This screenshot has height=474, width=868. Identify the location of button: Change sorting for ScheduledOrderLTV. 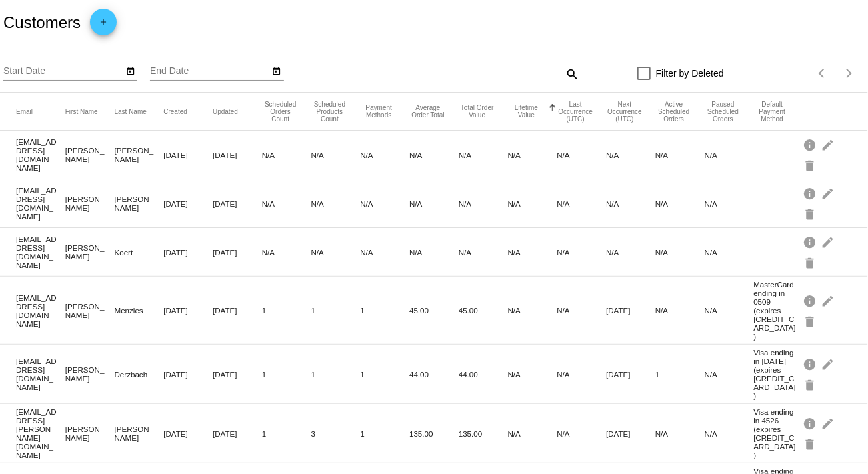
(526, 111).